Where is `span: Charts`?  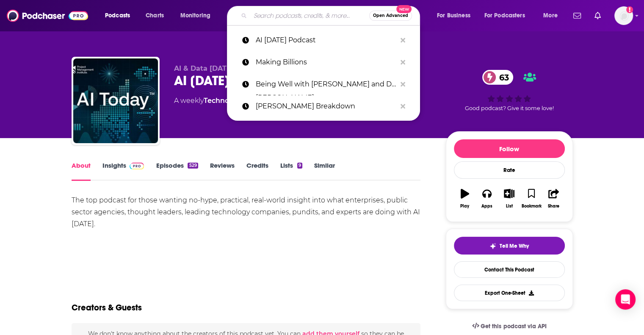 span: Charts is located at coordinates (155, 15).